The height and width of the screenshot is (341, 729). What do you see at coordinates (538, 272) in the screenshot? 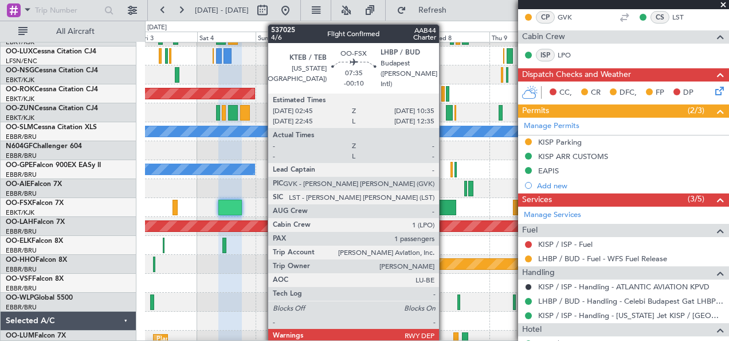
I see `span: Handling` at bounding box center [538, 272].